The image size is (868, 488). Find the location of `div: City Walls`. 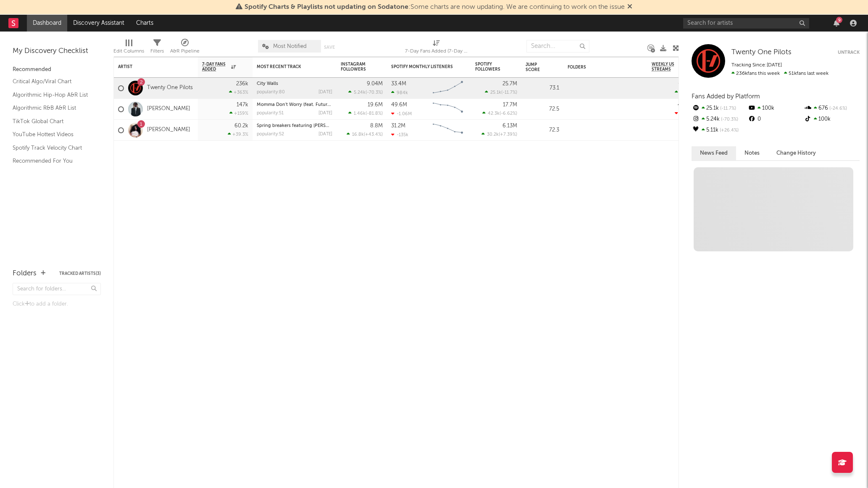

div: City Walls is located at coordinates (294, 84).